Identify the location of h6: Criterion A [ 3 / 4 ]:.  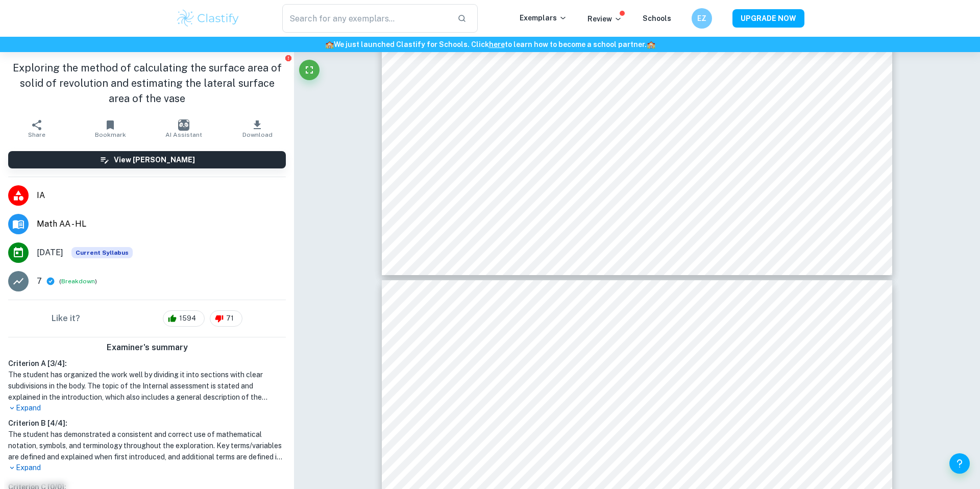
(147, 363).